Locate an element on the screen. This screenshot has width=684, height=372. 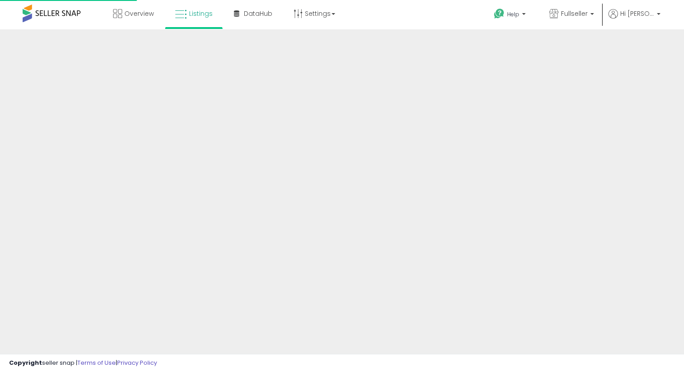
span: Overview is located at coordinates (139, 14).